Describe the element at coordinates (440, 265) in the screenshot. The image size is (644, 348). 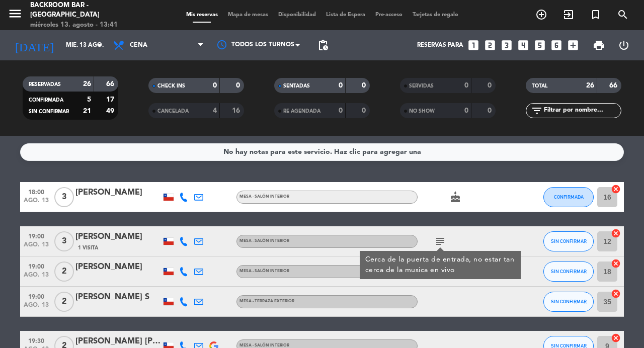
I see `div: Cerca de la puerta de entrada, no estar tan cerca de la musica en vivo` at that location.